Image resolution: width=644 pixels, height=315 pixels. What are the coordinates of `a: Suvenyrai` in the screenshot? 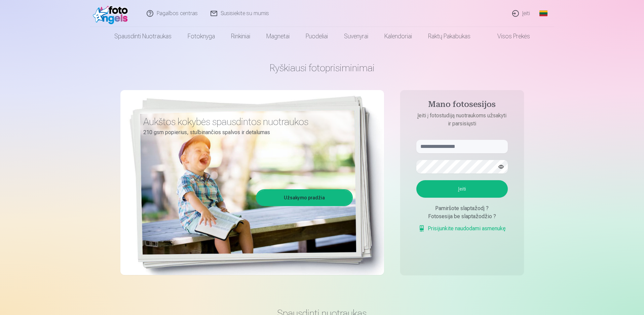 It's located at (356, 36).